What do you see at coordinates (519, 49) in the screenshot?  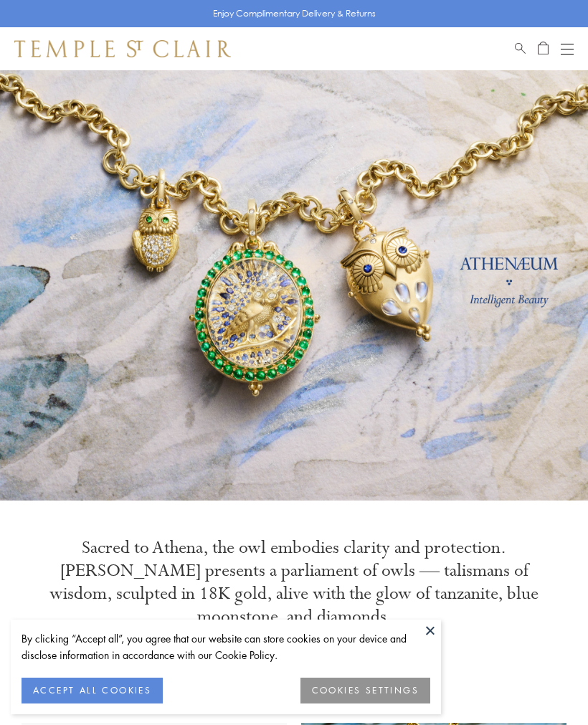 I see `a: Search` at bounding box center [519, 49].